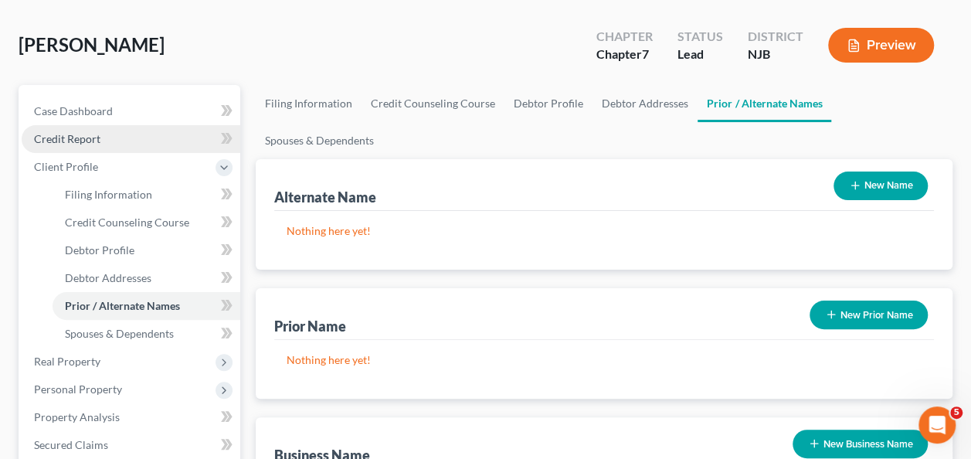 This screenshot has width=971, height=459. I want to click on span: Secured Claims, so click(71, 444).